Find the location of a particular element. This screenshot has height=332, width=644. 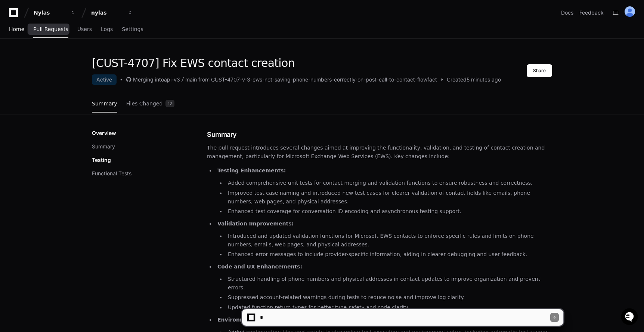

button: Share is located at coordinates (539, 70).